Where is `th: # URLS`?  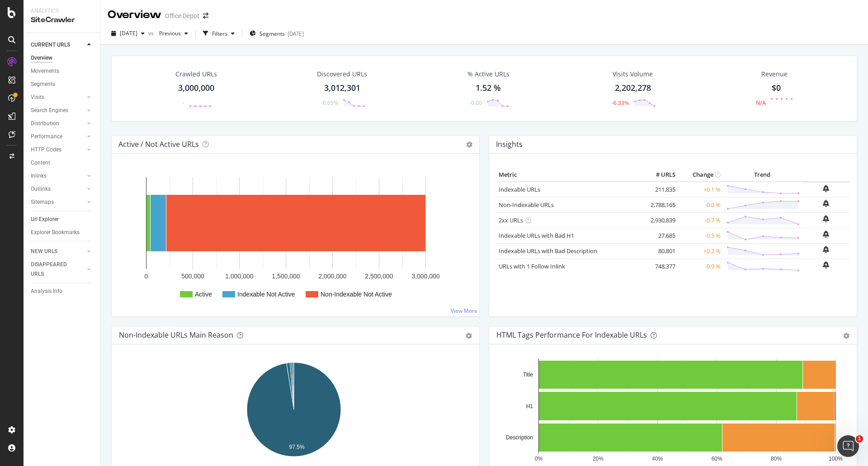
th: # URLS is located at coordinates (660, 175).